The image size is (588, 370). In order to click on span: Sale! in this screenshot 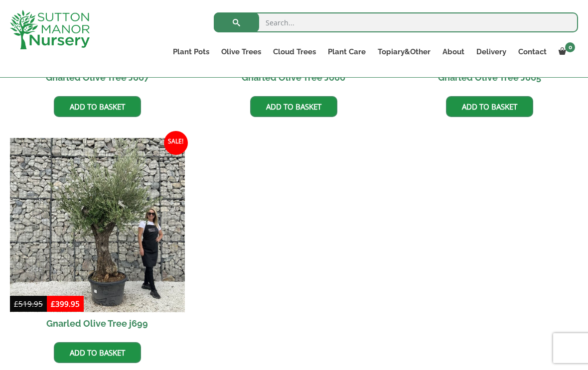, I will do `click(176, 143)`.